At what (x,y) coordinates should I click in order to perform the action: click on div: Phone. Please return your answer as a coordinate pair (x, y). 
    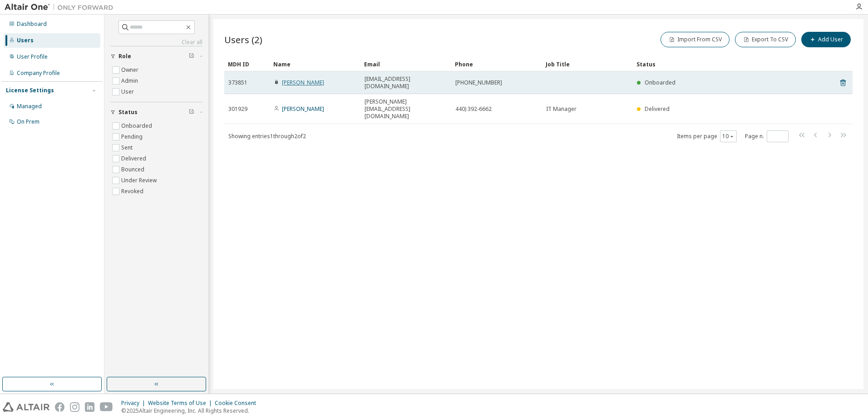
    Looking at the image, I should click on (497, 64).